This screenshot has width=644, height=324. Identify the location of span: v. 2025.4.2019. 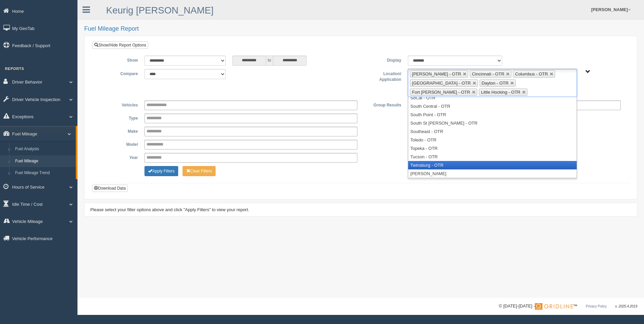
(626, 306).